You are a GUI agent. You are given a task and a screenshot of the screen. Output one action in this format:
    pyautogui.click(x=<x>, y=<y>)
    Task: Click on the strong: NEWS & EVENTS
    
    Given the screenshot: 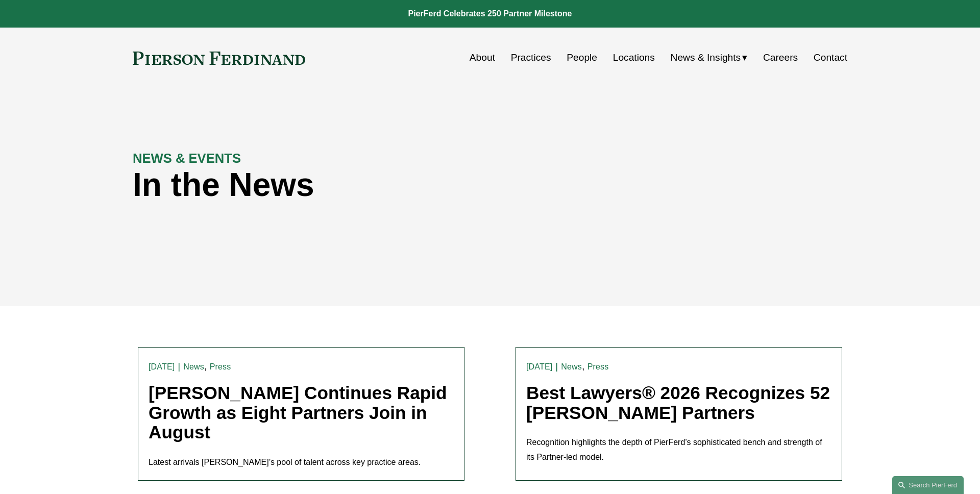 What is the action you would take?
    pyautogui.click(x=186, y=159)
    